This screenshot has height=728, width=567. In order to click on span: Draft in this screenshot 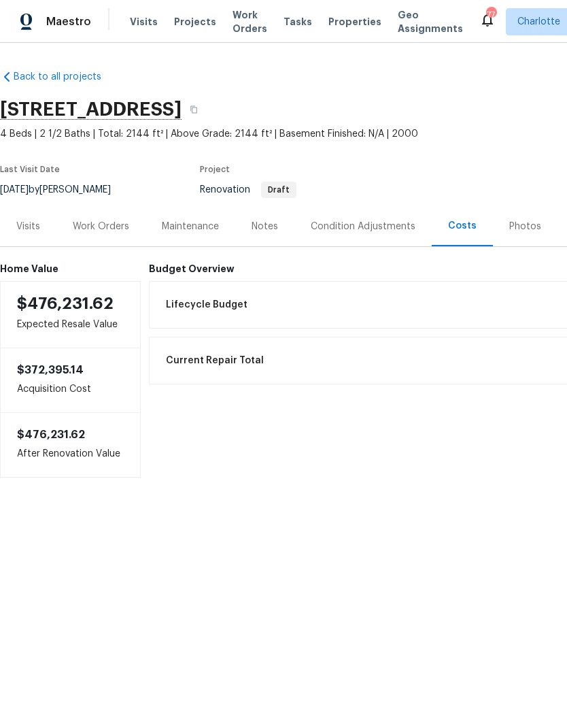, I will do `click(279, 189)`.